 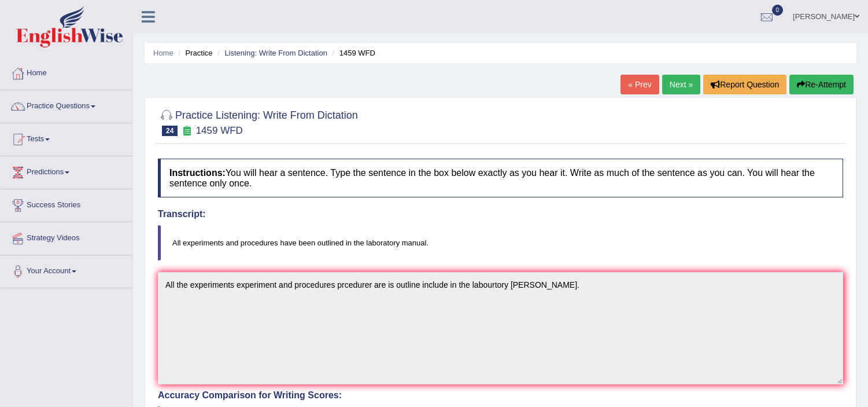 What do you see at coordinates (500, 178) in the screenshot?
I see `h4: You will hear a sentence. Type the sentence in the box below exactly as you hear it. Write as muc...` at bounding box center [500, 178].